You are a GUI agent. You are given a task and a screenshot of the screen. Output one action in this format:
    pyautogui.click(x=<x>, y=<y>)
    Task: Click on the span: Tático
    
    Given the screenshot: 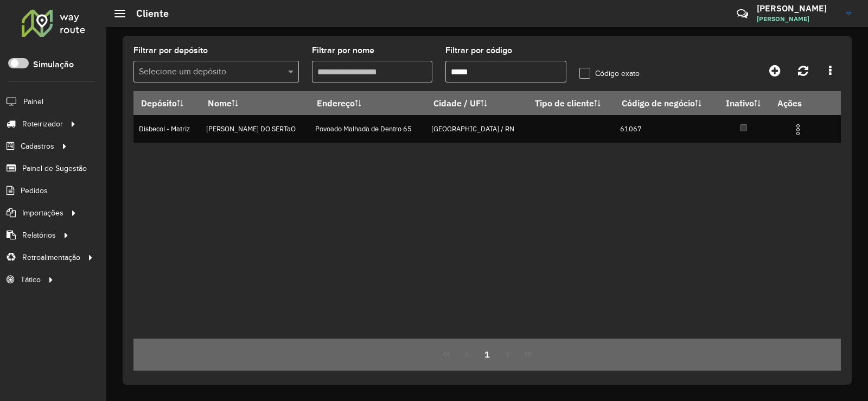 What is the action you would take?
    pyautogui.click(x=31, y=280)
    